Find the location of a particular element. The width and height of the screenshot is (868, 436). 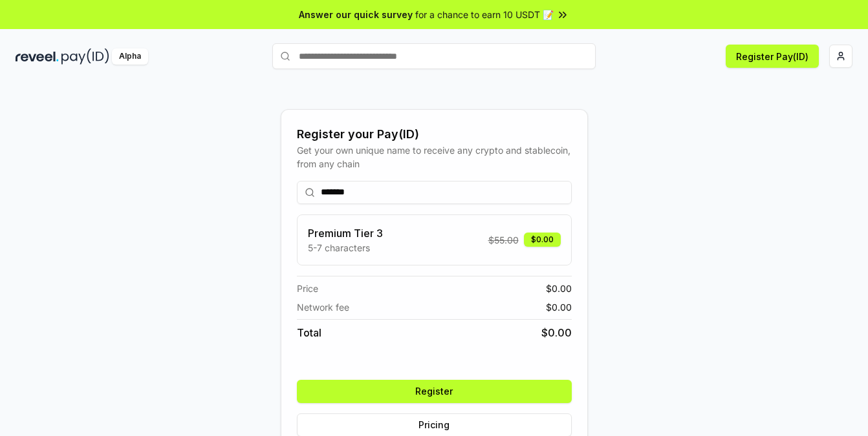

span: for a chance to earn 10 USDT 📝 is located at coordinates (485, 14).